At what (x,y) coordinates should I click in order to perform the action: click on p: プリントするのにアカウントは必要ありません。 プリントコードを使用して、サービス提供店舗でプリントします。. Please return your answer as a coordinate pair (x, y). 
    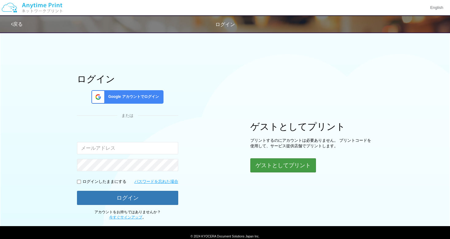
    Looking at the image, I should click on (311, 143).